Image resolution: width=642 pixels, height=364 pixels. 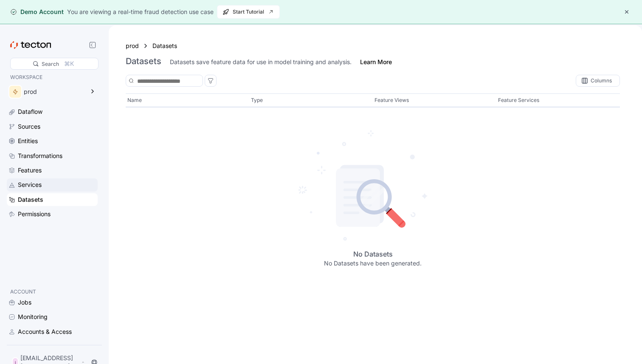 I want to click on a: Learn More, so click(x=376, y=61).